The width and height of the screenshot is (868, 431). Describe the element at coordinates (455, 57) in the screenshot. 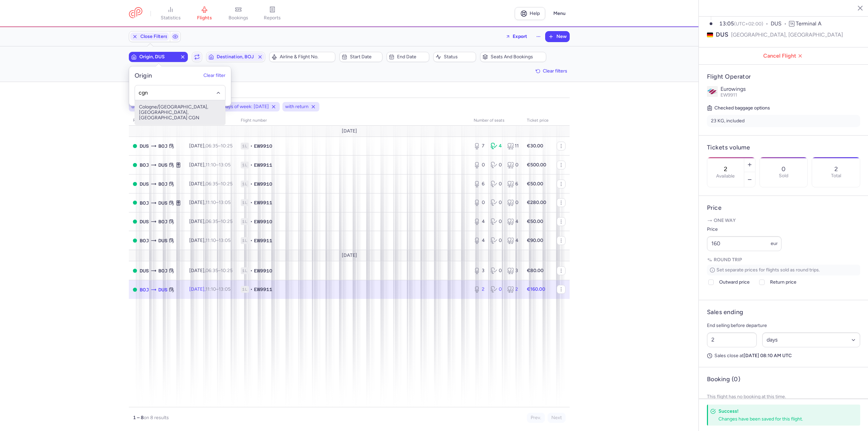

I see `button: Status` at that location.